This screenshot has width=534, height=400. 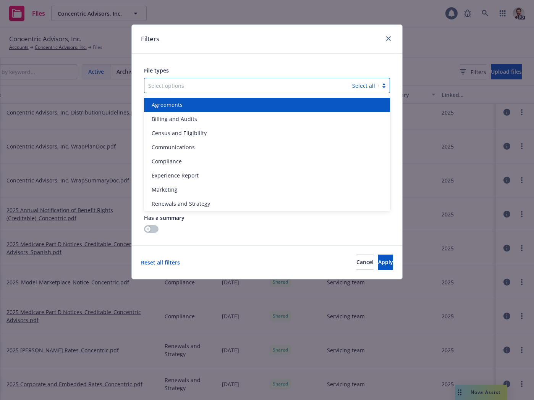 I want to click on span: Census and Eligibility, so click(x=179, y=133).